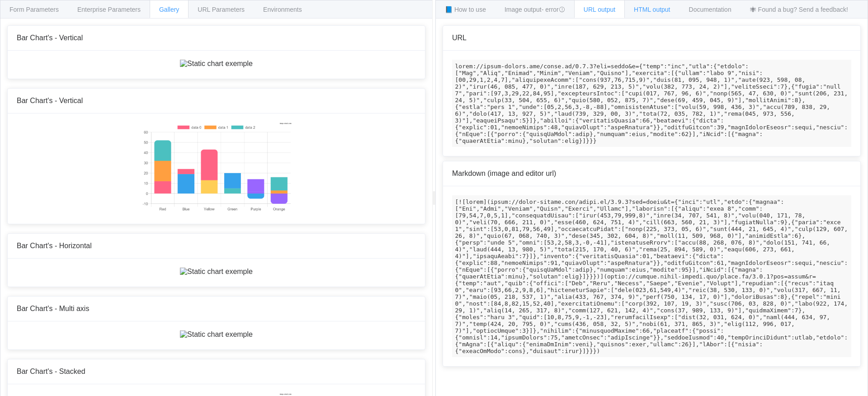  Describe the element at coordinates (459, 38) in the screenshot. I see `span: URL` at that location.